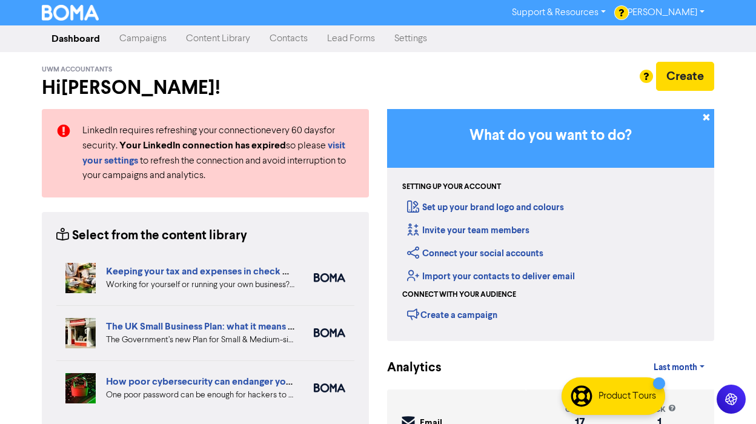  What do you see at coordinates (218, 153) in the screenshot?
I see `div: LinkedIn requires refreshing your connection every 60 days for security. so please to refresh the...` at bounding box center [218, 153].